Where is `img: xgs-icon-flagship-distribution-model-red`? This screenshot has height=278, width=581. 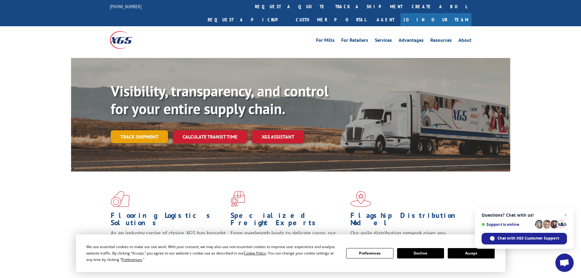
img: xgs-icon-flagship-distribution-model-red is located at coordinates (361, 199).